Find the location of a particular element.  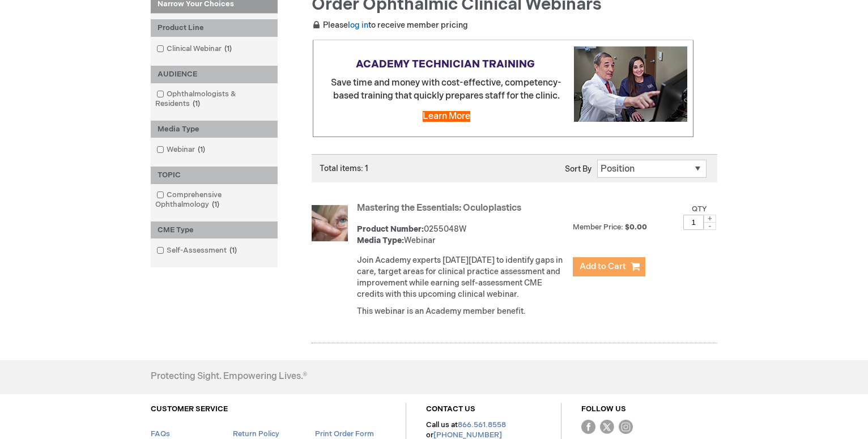

div: TOPIC is located at coordinates (214, 175).